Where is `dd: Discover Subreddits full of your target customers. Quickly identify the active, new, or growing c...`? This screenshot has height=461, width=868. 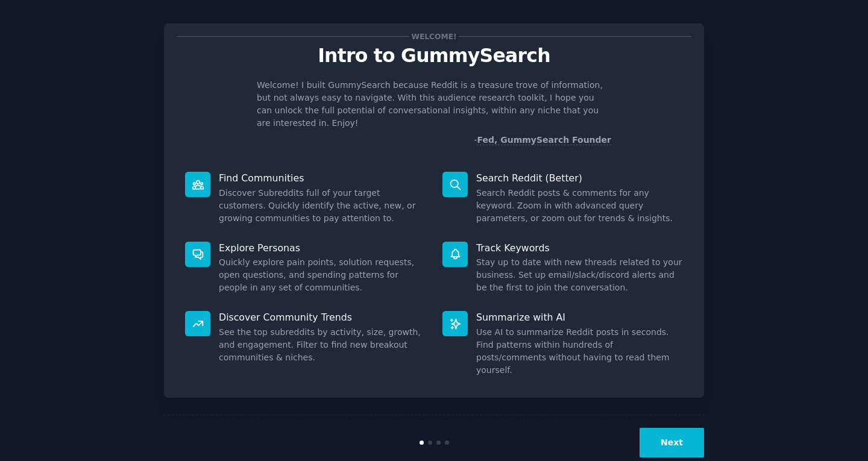 dd: Discover Subreddits full of your target customers. Quickly identify the active, new, or growing c... is located at coordinates (322, 206).